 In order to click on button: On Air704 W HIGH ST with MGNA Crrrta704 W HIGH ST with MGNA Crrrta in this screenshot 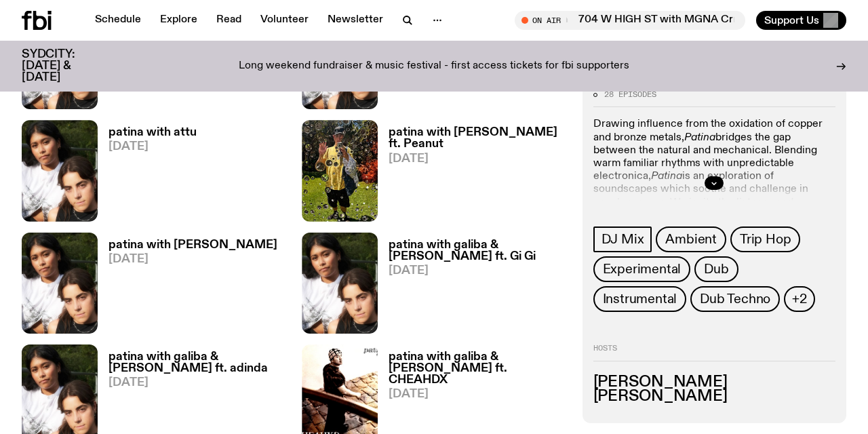, I will do `click(630, 20)`.